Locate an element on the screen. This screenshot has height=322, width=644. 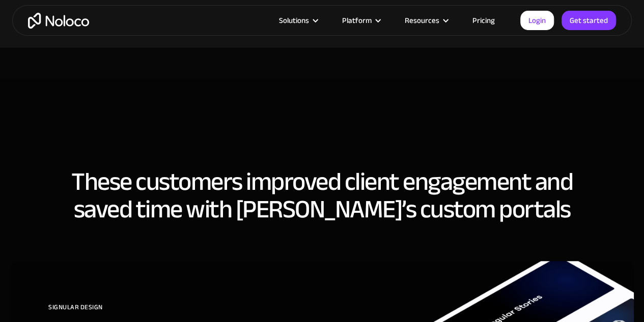
a: Pricing is located at coordinates (484, 20).